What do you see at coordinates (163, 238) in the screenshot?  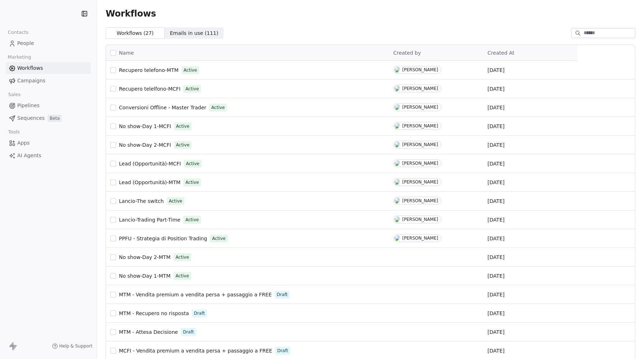 I see `span: PPFU - Strategia di Position Trading` at bounding box center [163, 238].